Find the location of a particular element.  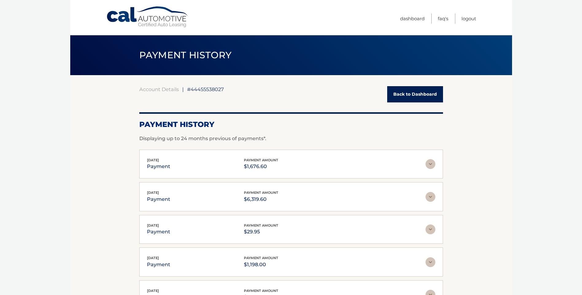

p: $29.95 is located at coordinates (261, 232).